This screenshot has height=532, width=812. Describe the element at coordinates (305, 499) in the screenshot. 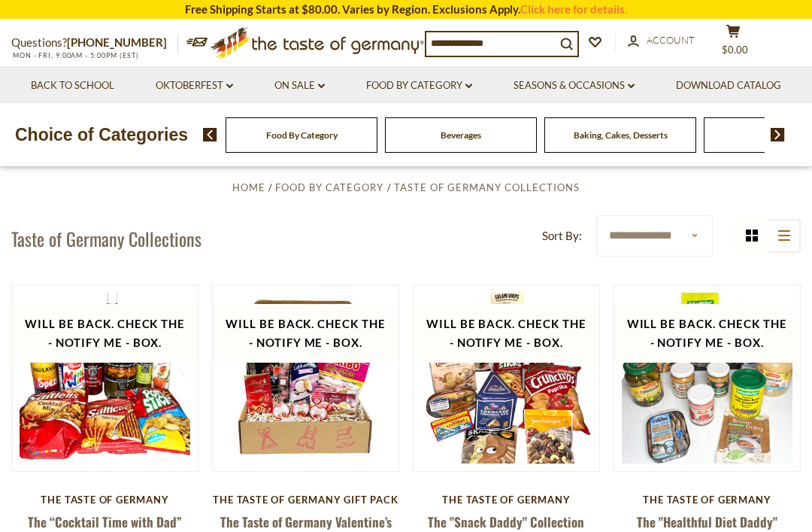

I see `div: The Taste of Germany Gift Pack` at that location.